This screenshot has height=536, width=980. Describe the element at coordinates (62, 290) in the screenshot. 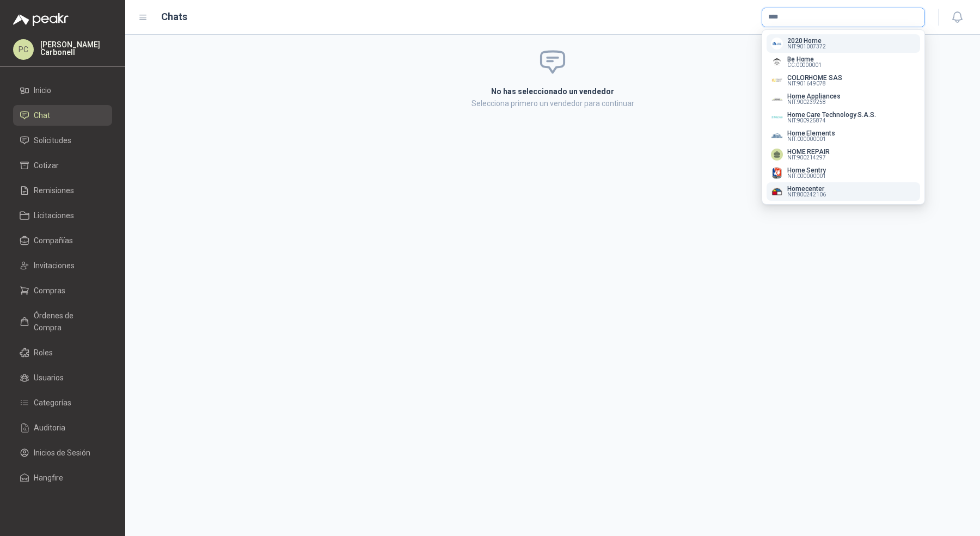

I see `a: Compras` at that location.